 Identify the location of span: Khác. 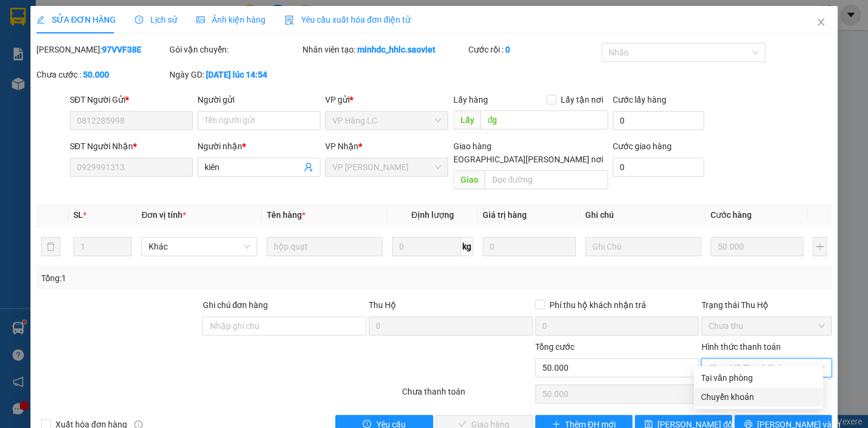
(199, 247).